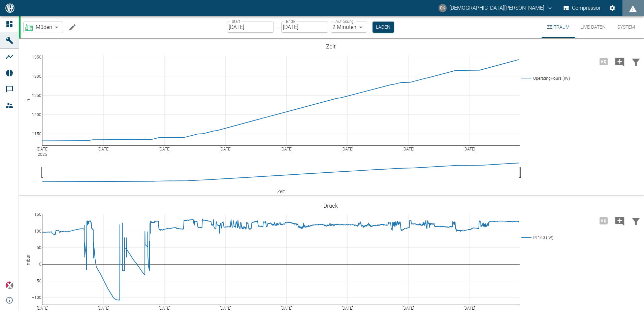 This screenshot has height=311, width=644. I want to click on button: System, so click(626, 27).